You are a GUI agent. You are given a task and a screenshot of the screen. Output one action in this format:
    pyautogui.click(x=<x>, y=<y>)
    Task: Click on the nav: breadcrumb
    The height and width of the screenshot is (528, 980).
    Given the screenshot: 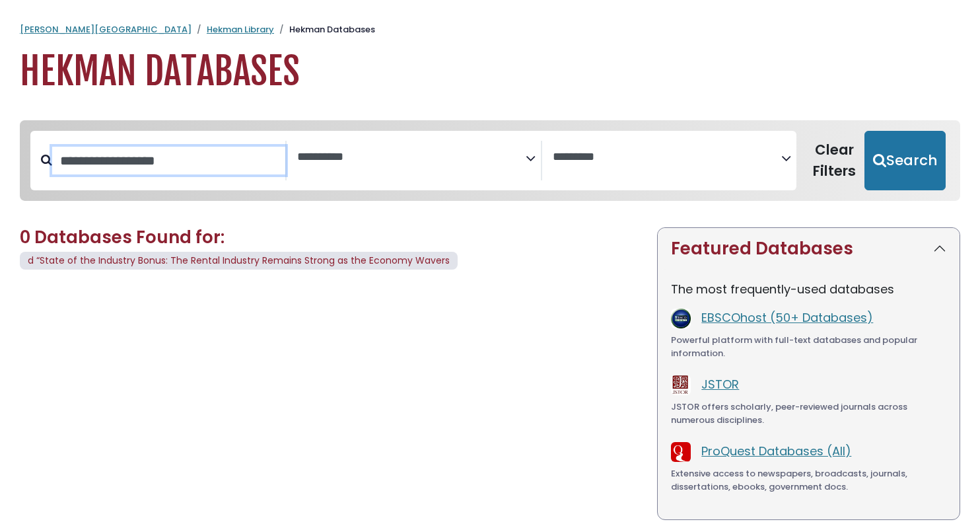 What is the action you would take?
    pyautogui.click(x=490, y=30)
    